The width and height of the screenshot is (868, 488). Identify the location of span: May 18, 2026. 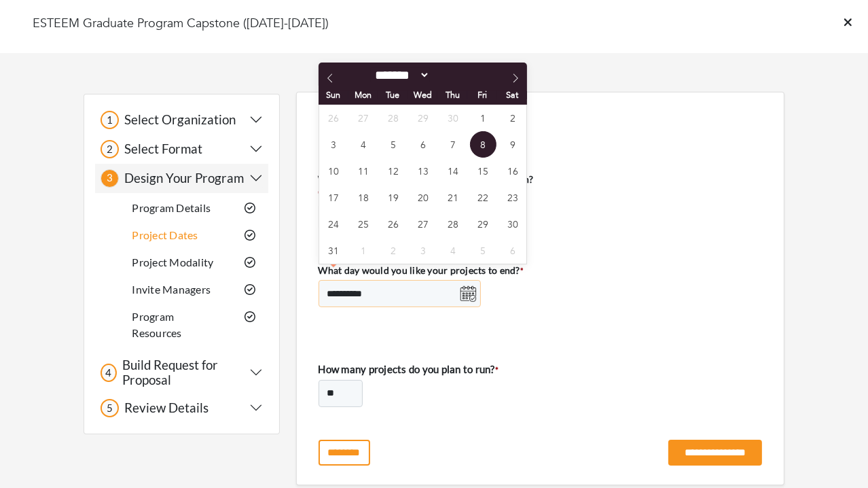
(363, 197).